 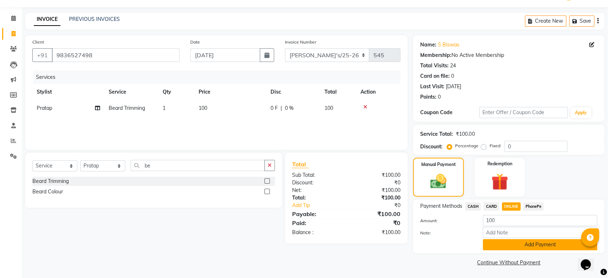 I want to click on div: Balance :, so click(x=317, y=232).